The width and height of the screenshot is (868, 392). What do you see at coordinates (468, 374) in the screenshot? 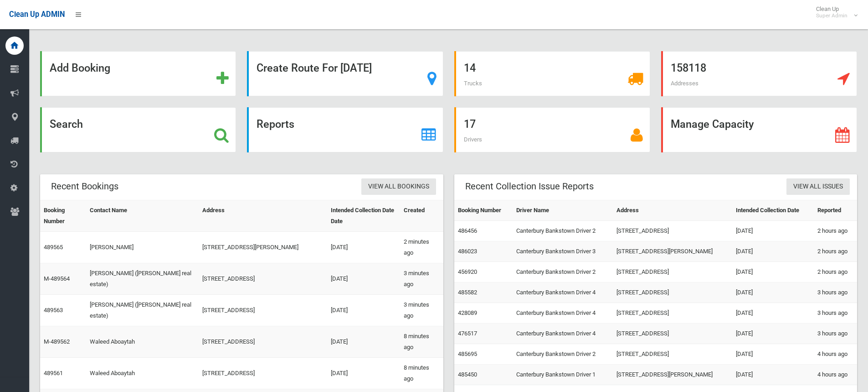
I see `a: 485450` at bounding box center [468, 374].